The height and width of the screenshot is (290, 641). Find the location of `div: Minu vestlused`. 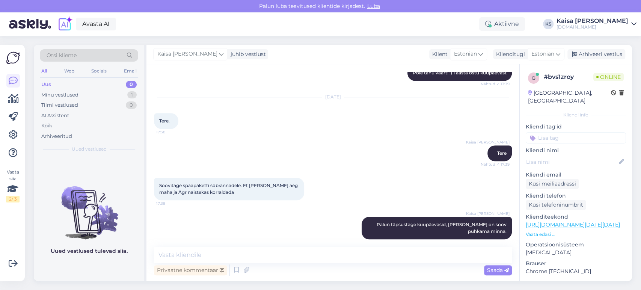

div: Minu vestlused is located at coordinates (60, 95).